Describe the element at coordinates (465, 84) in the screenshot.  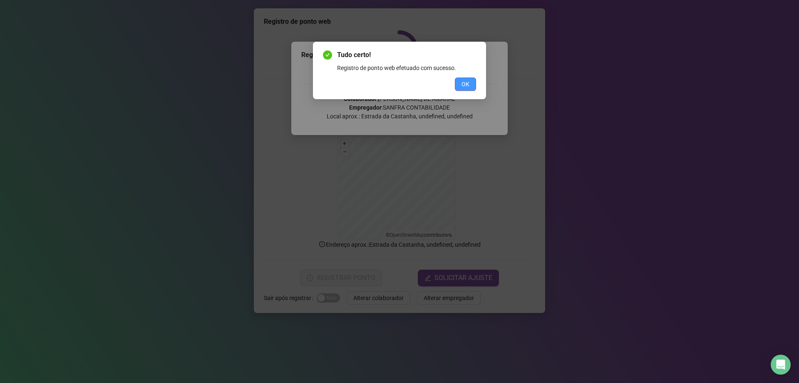
I see `span: OK` at that location.